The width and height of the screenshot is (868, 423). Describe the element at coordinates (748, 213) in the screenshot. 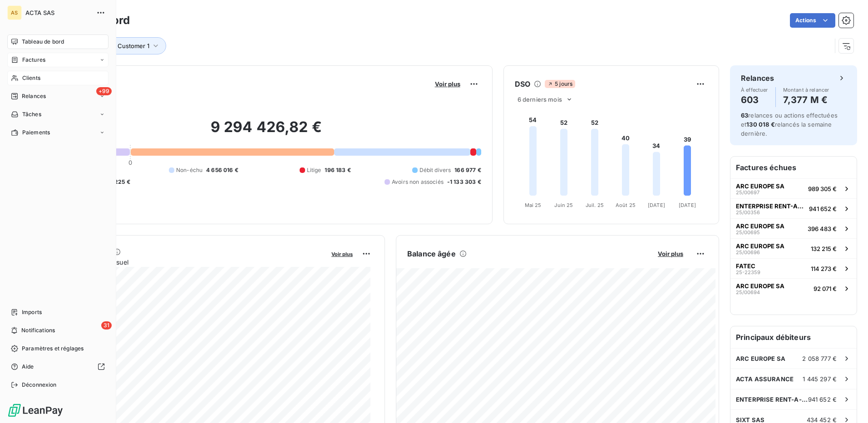

I see `span: 25/00356` at that location.